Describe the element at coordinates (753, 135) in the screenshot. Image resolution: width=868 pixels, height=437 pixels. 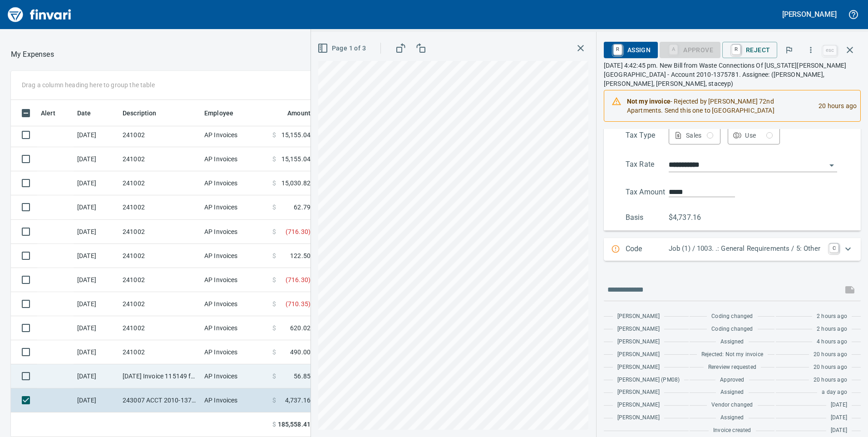
I see `button: Use` at that location.